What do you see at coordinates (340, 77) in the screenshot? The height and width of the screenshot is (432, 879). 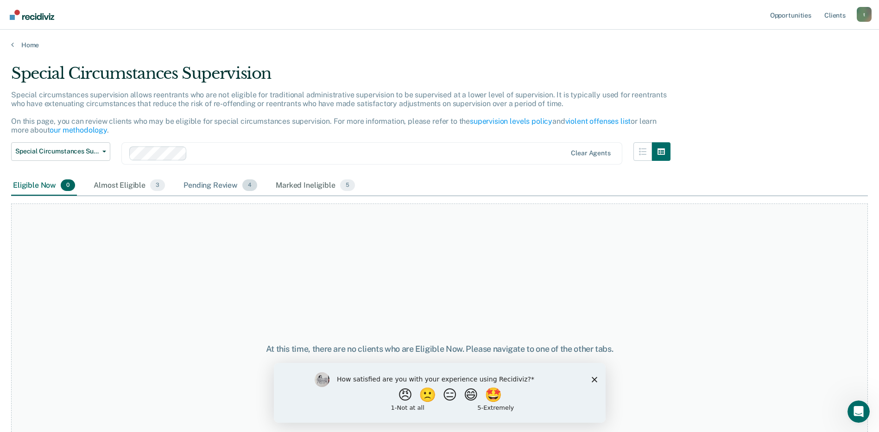 I see `div: Special Circumstances Supervision` at bounding box center [340, 77].